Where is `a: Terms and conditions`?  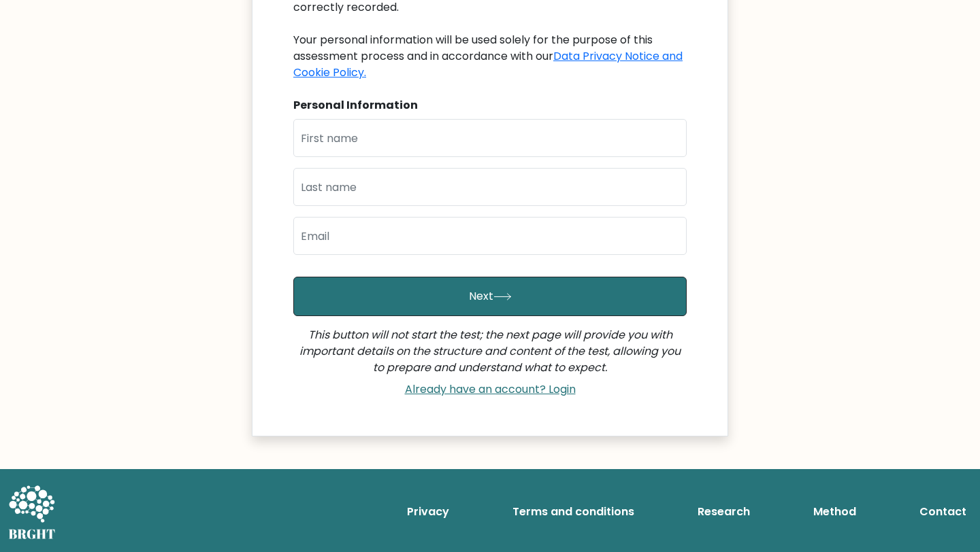 a: Terms and conditions is located at coordinates (573, 512).